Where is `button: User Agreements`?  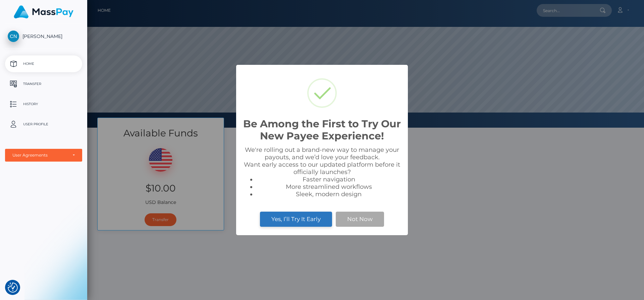
button: User Agreements is located at coordinates (44, 155).